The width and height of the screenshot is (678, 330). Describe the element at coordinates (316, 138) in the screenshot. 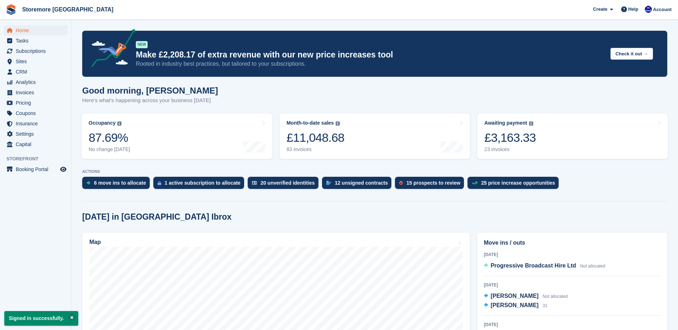

I see `div: £11,048.68` at that location.